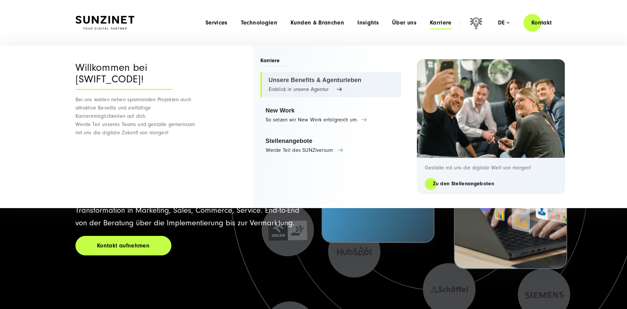 This screenshot has height=309, width=627. Describe the element at coordinates (463, 184) in the screenshot. I see `a: Zu den Stellenangeboten` at that location.